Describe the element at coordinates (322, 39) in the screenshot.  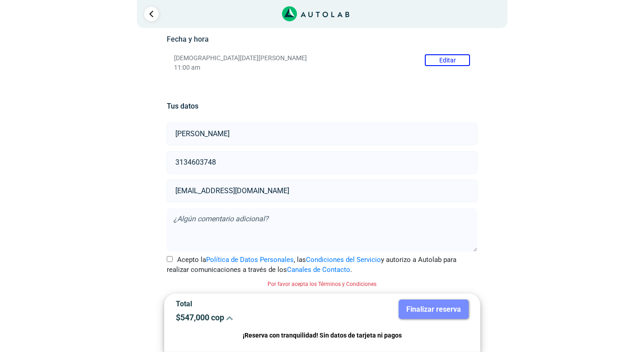
I see `h5: Fecha y hora` at that location.